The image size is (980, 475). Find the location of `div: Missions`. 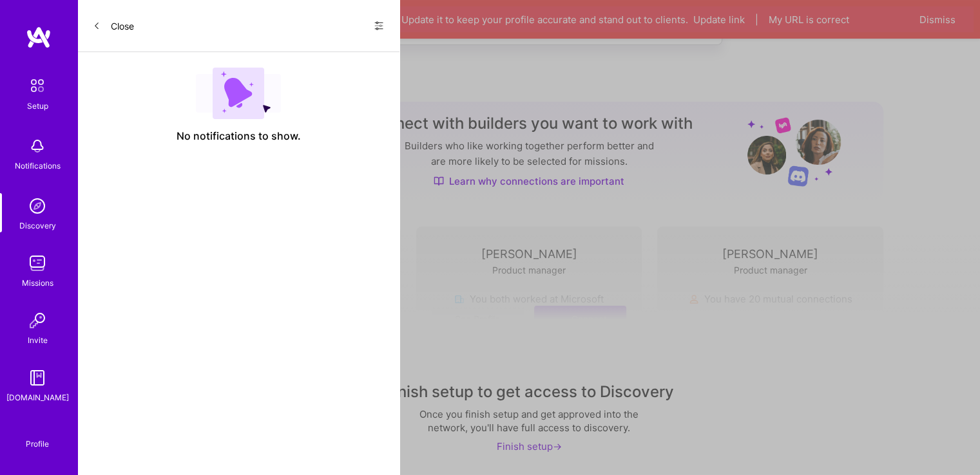

div: Missions is located at coordinates (38, 283).